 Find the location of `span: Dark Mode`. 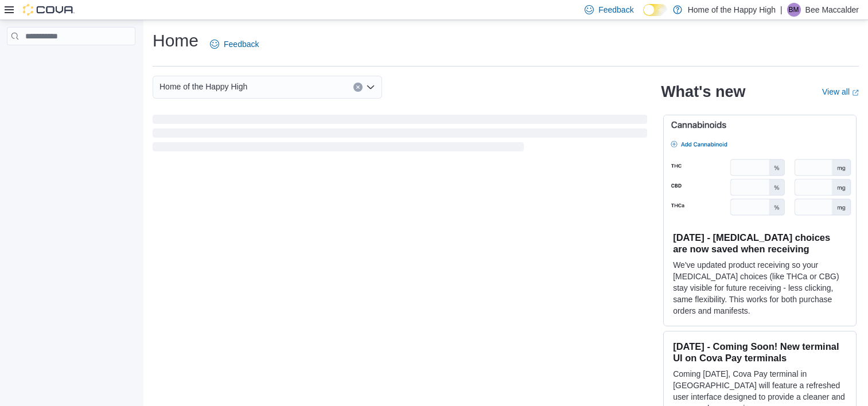

span: Dark Mode is located at coordinates (643, 16).